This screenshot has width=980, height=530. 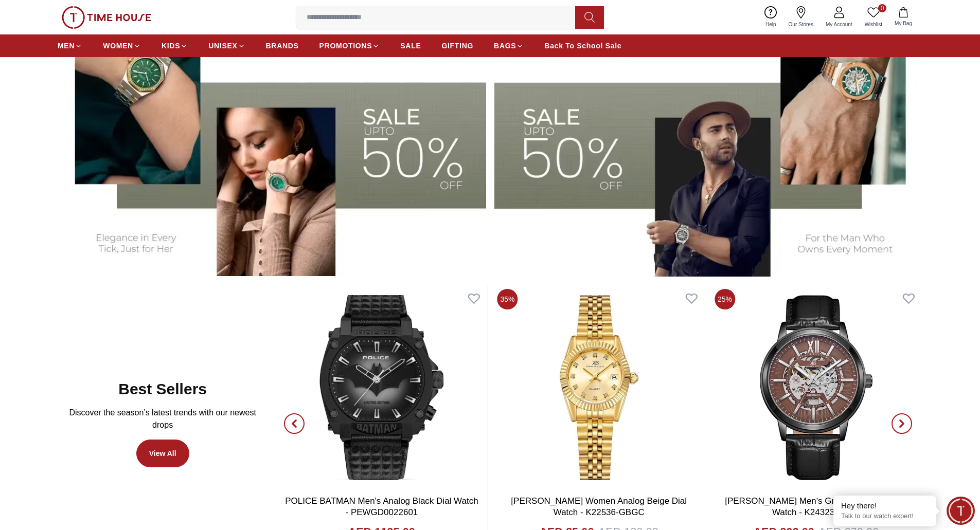 I want to click on a: PROMOTIONS, so click(x=350, y=46).